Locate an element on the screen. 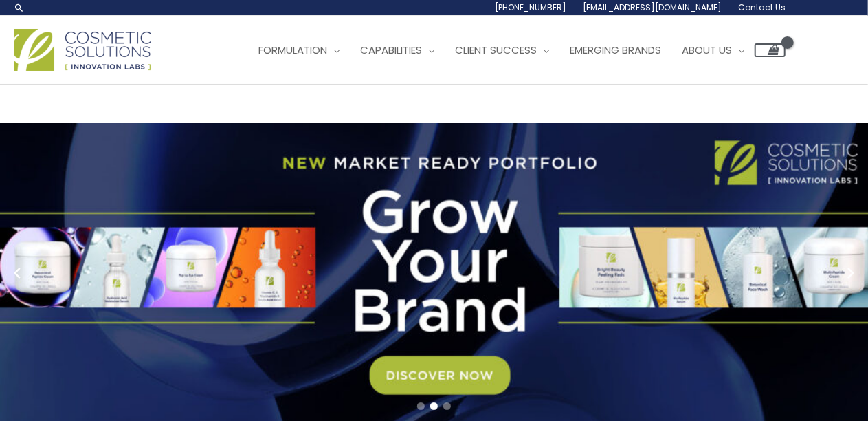 The height and width of the screenshot is (421, 868). span: Formulation is located at coordinates (293, 49).